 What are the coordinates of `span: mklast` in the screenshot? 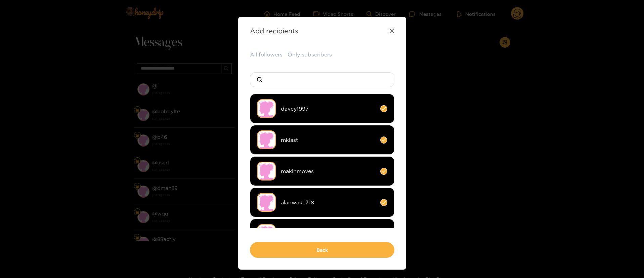 It's located at (328, 140).